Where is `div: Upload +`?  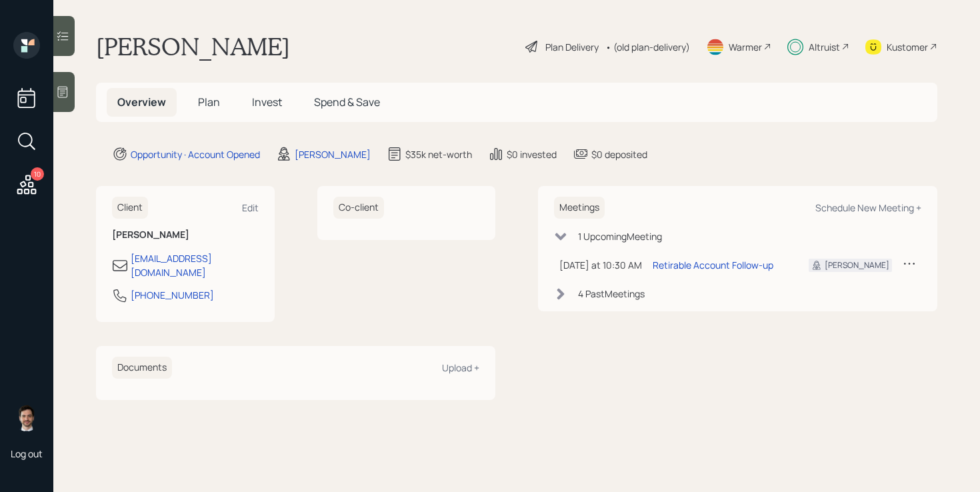
div: Upload + is located at coordinates (460, 367).